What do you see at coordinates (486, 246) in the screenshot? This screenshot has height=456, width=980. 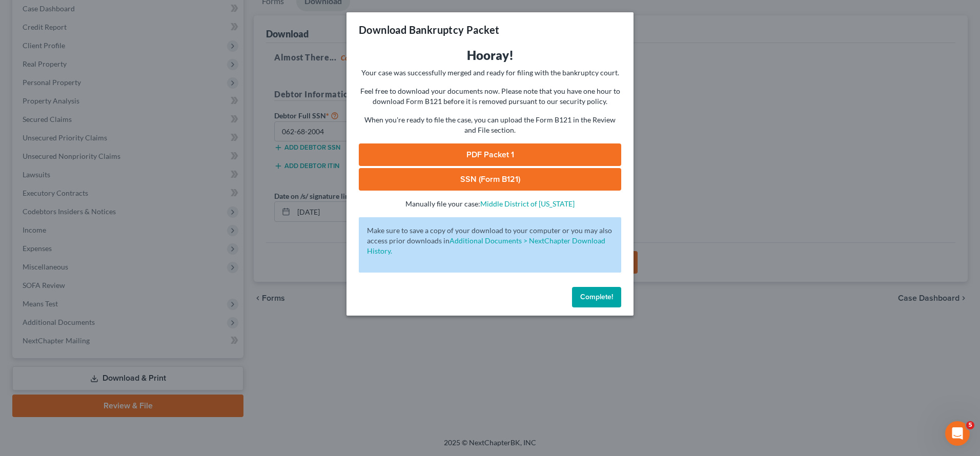 I see `a: Additional Documents > NextChapter Download History.` at bounding box center [486, 246].